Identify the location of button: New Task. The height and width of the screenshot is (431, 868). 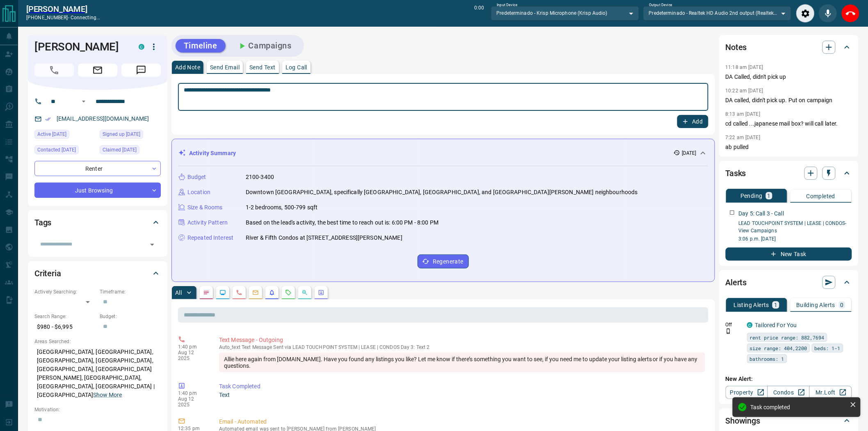
(789, 254).